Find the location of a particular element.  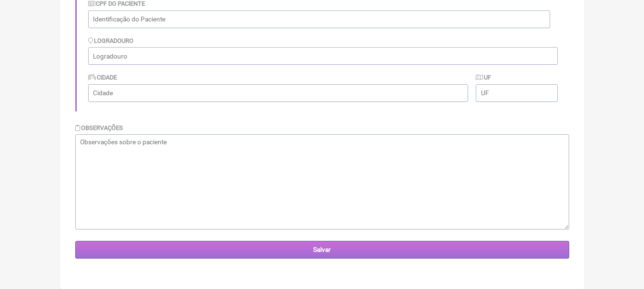

label: Logradouro is located at coordinates (111, 41).